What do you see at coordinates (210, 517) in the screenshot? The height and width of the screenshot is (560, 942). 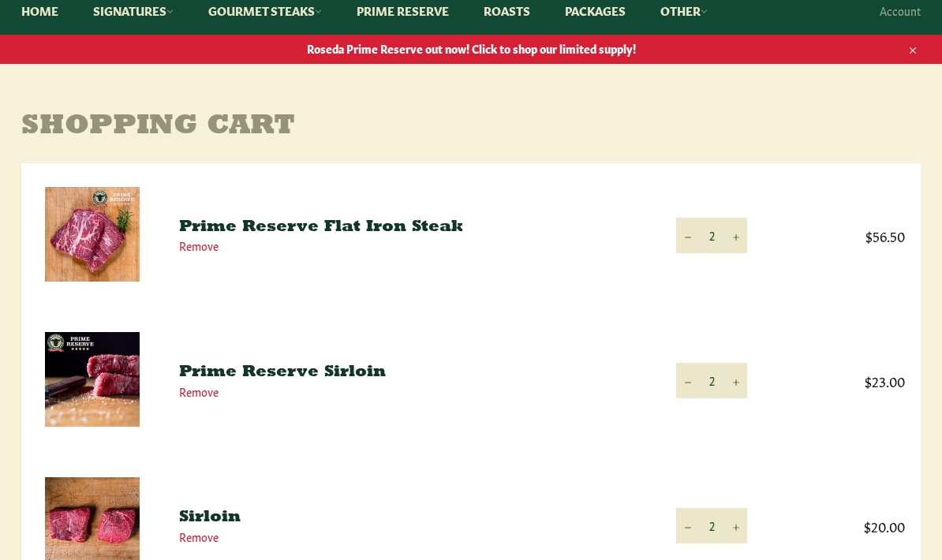 I see `a: Sirloin` at bounding box center [210, 517].